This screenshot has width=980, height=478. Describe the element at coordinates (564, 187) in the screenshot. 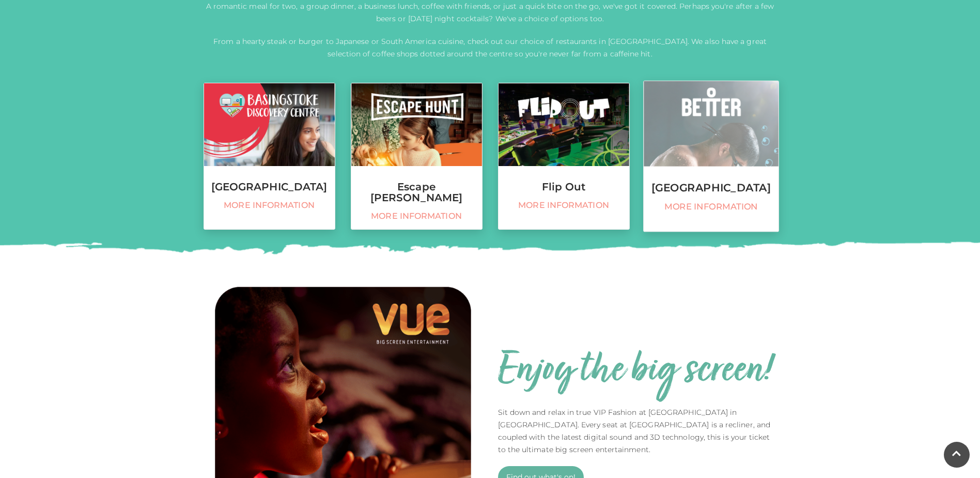

I see `h3: Flip Out` at that location.